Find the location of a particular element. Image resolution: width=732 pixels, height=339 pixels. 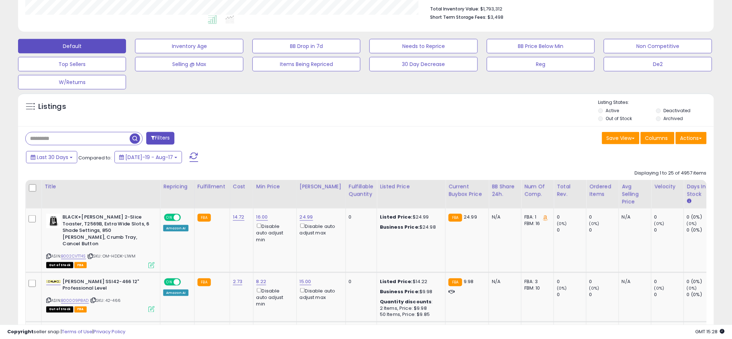

img: 31n2RYzJIbL._SL40_.jpg is located at coordinates (53, 221).